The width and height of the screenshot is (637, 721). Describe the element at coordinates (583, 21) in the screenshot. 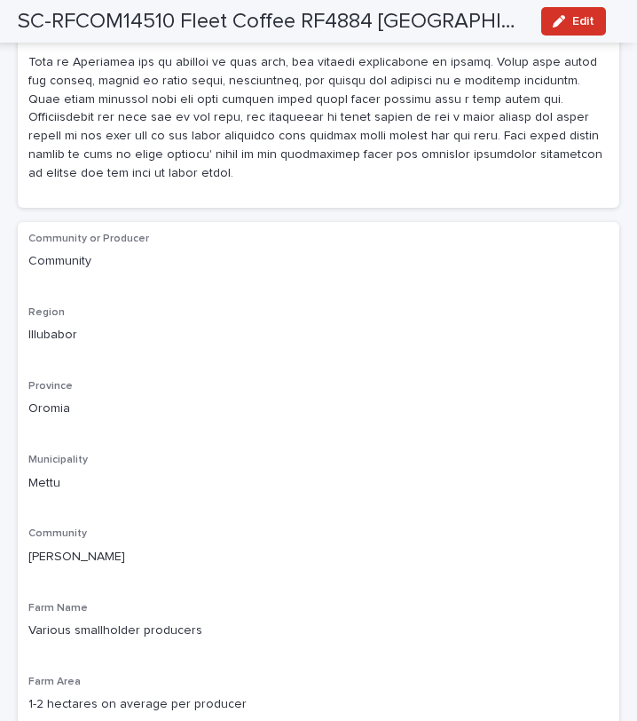

I see `span: Edit` at that location.